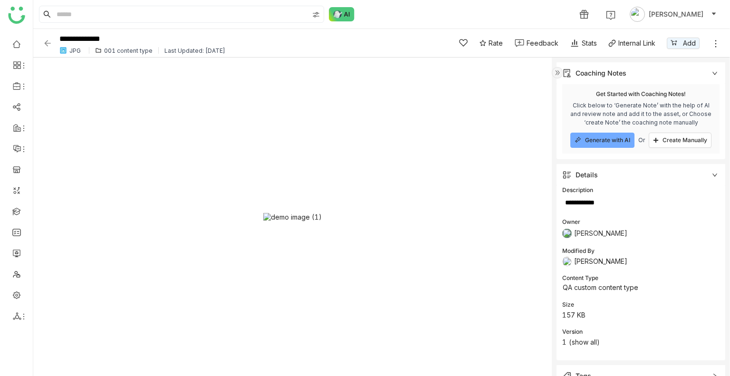 This screenshot has width=730, height=376. I want to click on div: Content Type, so click(641, 278).